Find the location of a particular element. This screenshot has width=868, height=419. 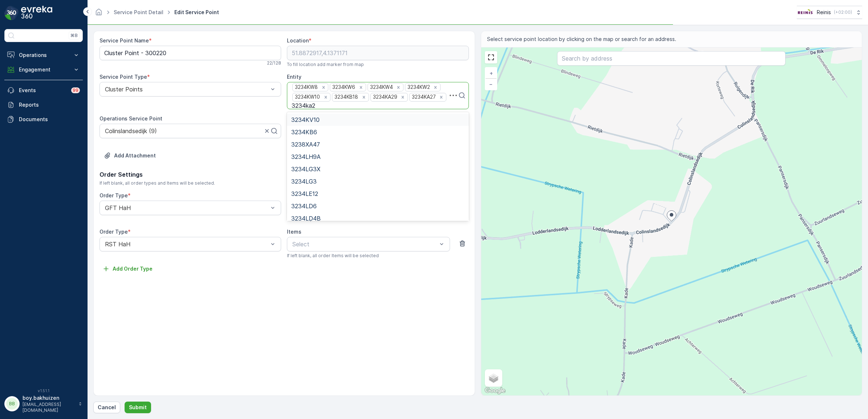

a: Open this area in Google Maps (opens a new window) is located at coordinates (495, 391).